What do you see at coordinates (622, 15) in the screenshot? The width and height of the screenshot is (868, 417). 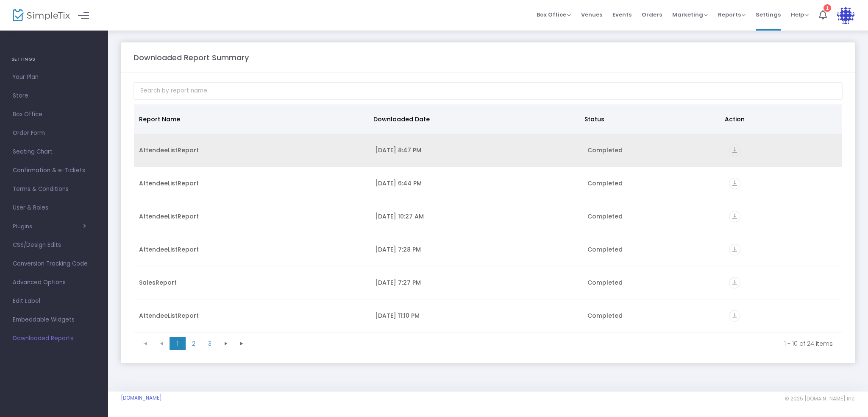 I see `span: Events` at bounding box center [622, 15].